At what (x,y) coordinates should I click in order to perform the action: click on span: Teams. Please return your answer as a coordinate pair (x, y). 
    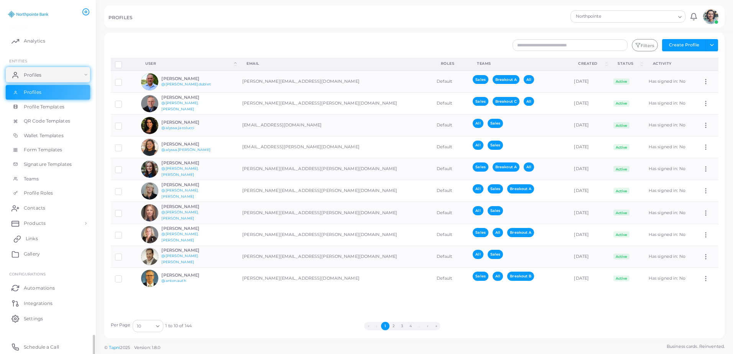
    Looking at the image, I should click on (31, 179).